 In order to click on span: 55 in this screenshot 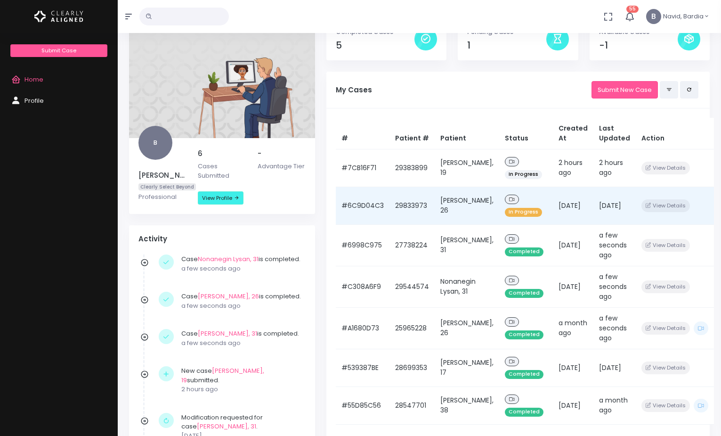, I will do `click(632, 9)`.